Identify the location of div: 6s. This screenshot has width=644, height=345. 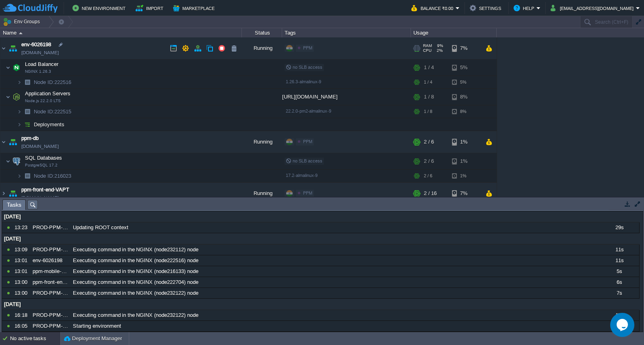
(619, 282).